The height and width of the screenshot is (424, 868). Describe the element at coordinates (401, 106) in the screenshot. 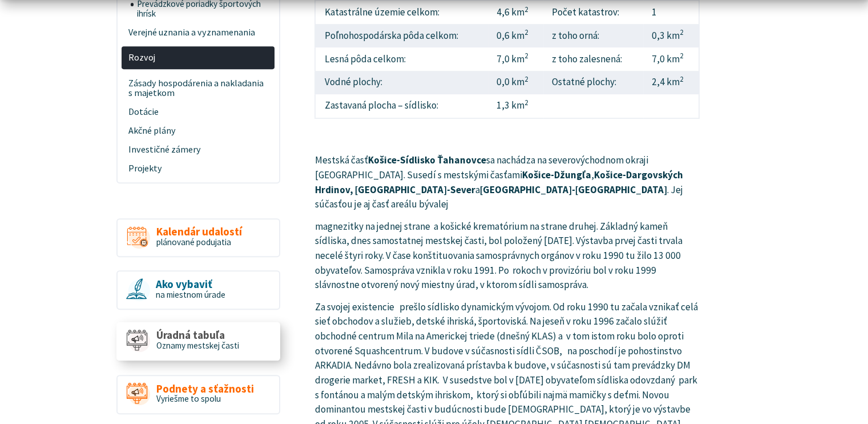

I see `td: Zastavaná plocha – sídlisko:` at that location.